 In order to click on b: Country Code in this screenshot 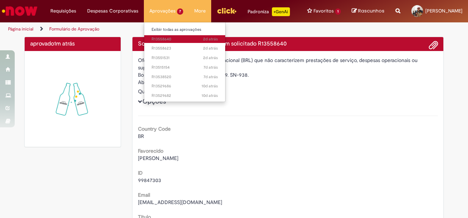, I will do `click(154, 129)`.